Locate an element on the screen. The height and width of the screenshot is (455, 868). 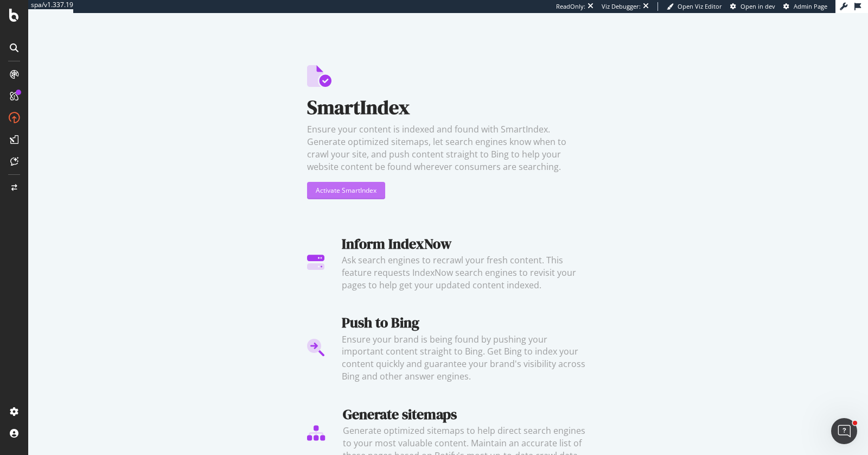
div: Viz Debugger: is located at coordinates (621, 7).